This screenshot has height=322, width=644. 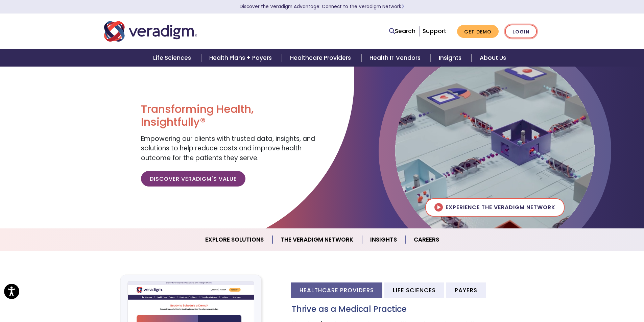 What do you see at coordinates (317, 240) in the screenshot?
I see `a: The Veradigm Network` at bounding box center [317, 240].